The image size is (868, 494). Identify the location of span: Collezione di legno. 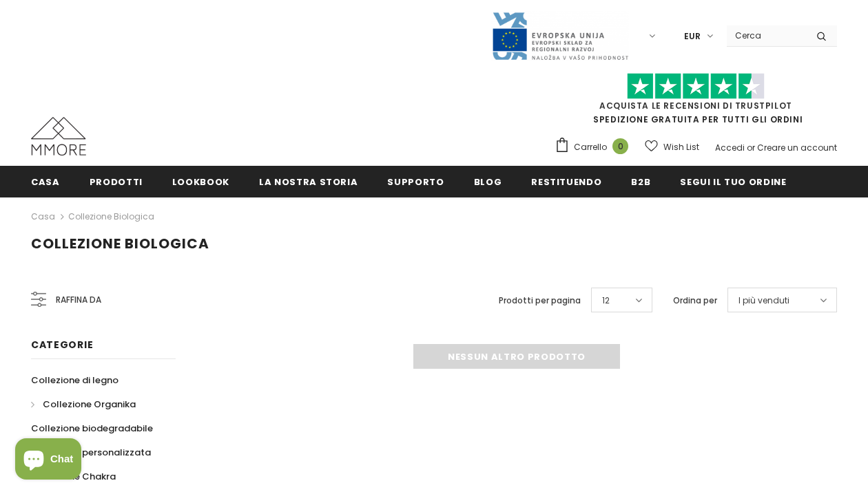
(75, 380).